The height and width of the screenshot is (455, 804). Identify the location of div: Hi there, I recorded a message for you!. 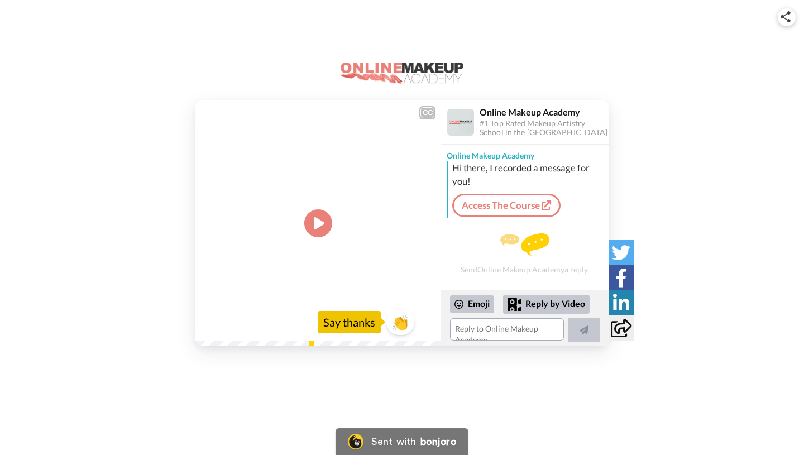
(529, 175).